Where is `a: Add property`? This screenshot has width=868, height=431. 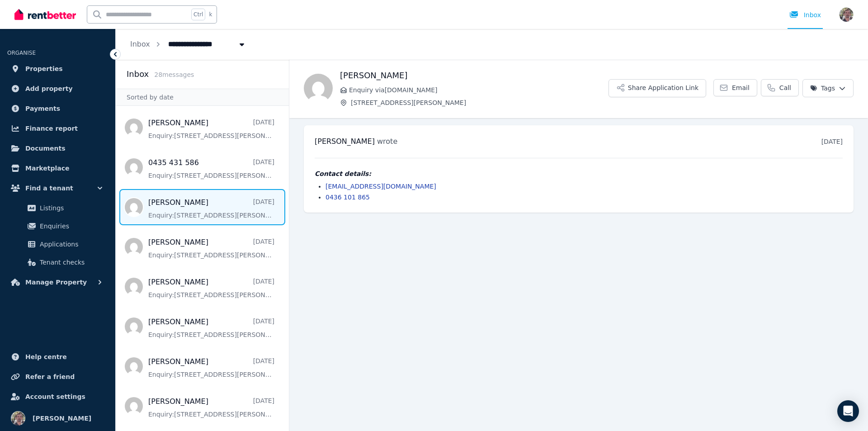 a: Add property is located at coordinates (58, 88).